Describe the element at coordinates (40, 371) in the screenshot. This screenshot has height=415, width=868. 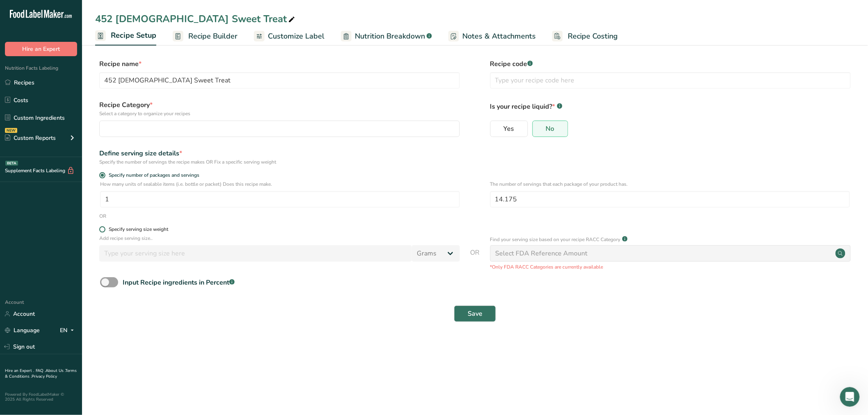
I see `a: FAQ .` at that location.